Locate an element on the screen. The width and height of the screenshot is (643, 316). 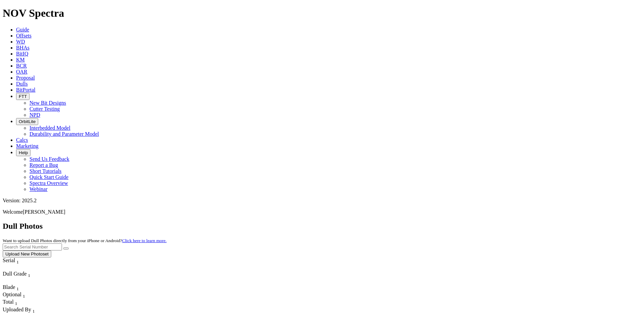
a: OAR is located at coordinates (22, 72).